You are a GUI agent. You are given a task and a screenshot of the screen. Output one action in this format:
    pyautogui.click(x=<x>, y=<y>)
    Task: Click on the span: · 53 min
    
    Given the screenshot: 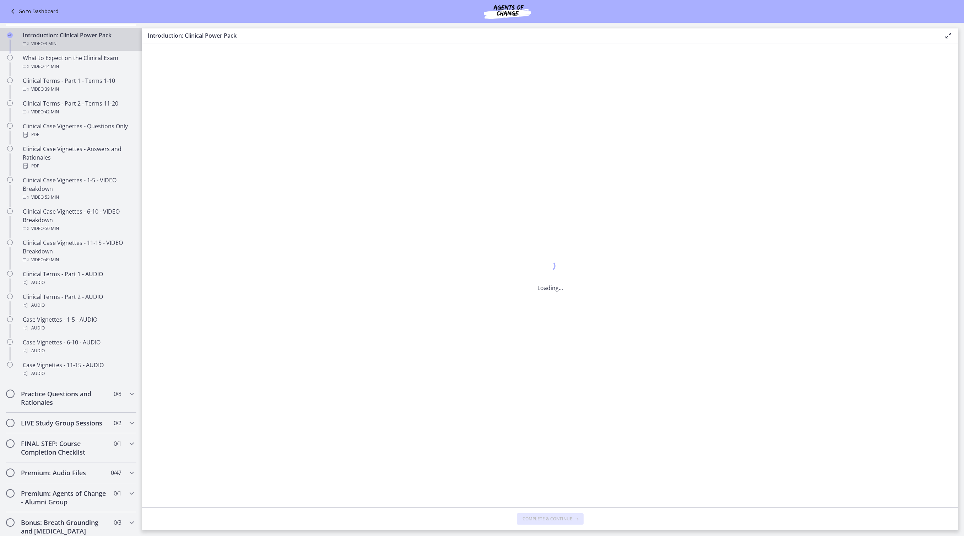 What is the action you would take?
    pyautogui.click(x=51, y=197)
    